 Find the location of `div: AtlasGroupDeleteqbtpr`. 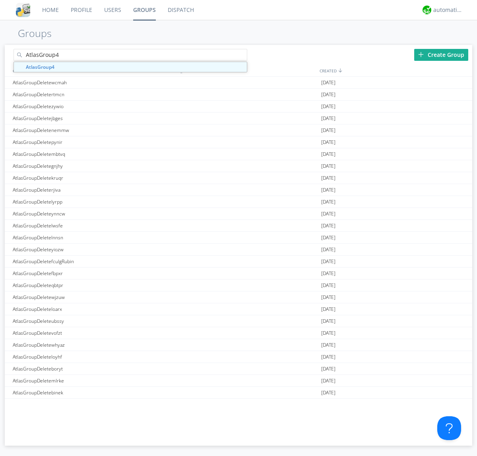

div: AtlasGroupDeleteqbtpr is located at coordinates (87, 285).